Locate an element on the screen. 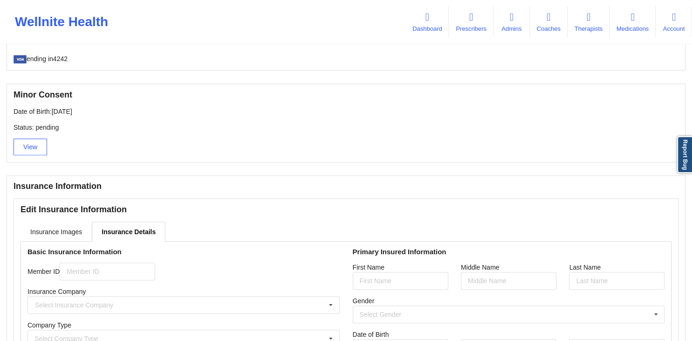 The image size is (692, 341). a: Therapists is located at coordinates (588, 22).